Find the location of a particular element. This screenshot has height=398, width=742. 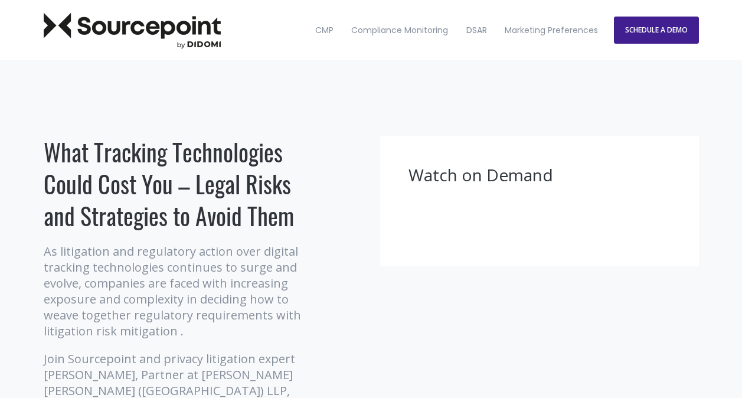

h3: Watch on Demand is located at coordinates (539, 175).